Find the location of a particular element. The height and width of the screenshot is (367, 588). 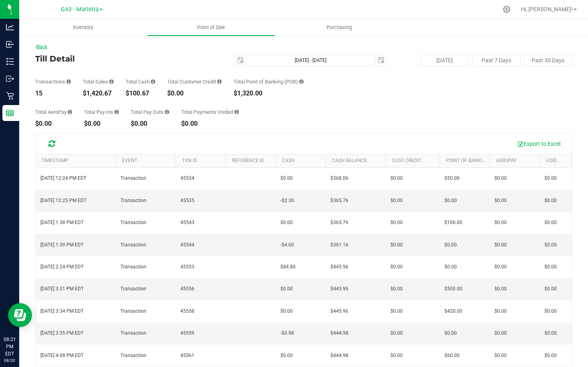

div: $100.67 is located at coordinates (140, 93).